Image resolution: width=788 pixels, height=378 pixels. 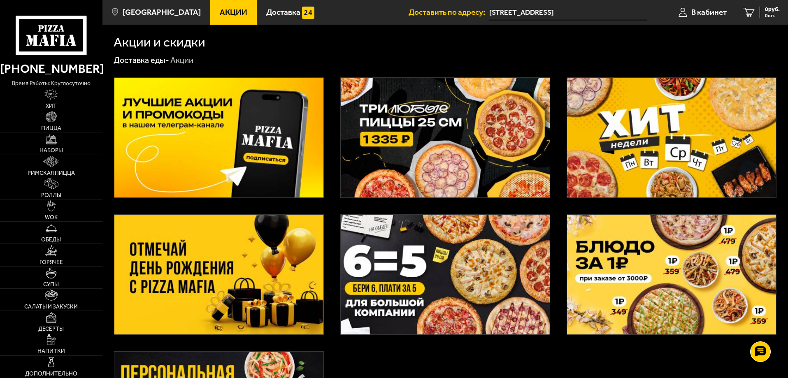 I want to click on span: Гражданский проспект, 121/100, so click(x=568, y=12).